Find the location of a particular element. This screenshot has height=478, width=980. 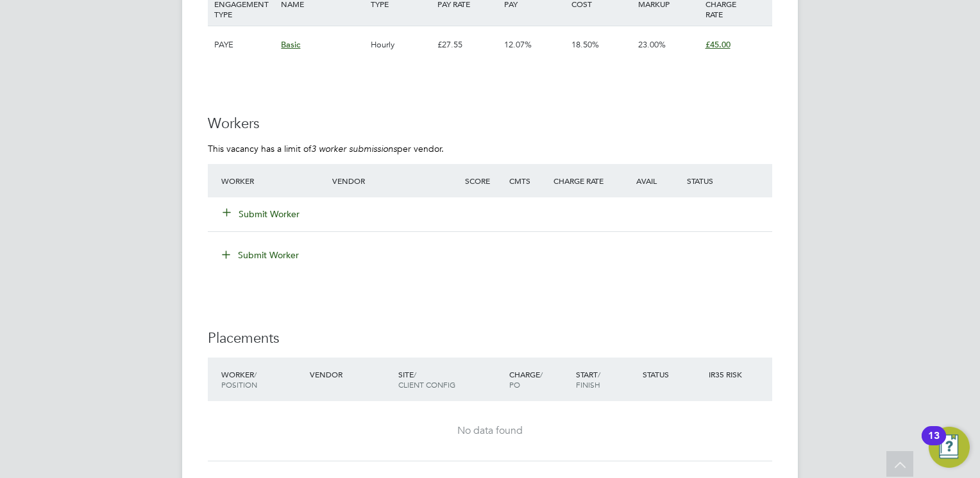

button: Open Resource Center, 13 new notifications is located at coordinates (949, 447).